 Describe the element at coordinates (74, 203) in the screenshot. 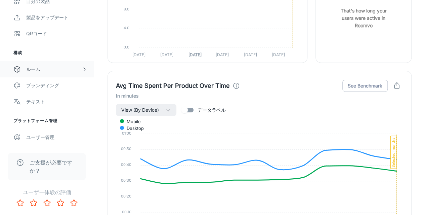

I see `button: Rate 5 star` at that location.